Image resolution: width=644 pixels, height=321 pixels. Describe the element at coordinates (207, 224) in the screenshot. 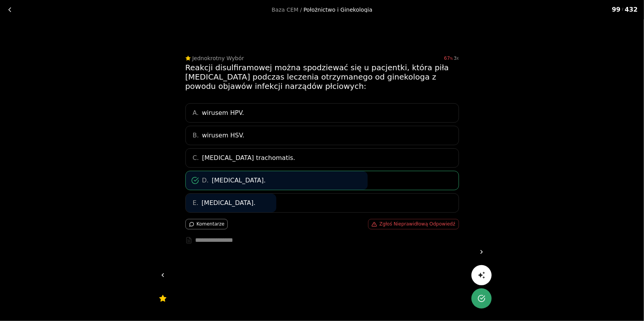

I see `button: Komentarze` at that location.